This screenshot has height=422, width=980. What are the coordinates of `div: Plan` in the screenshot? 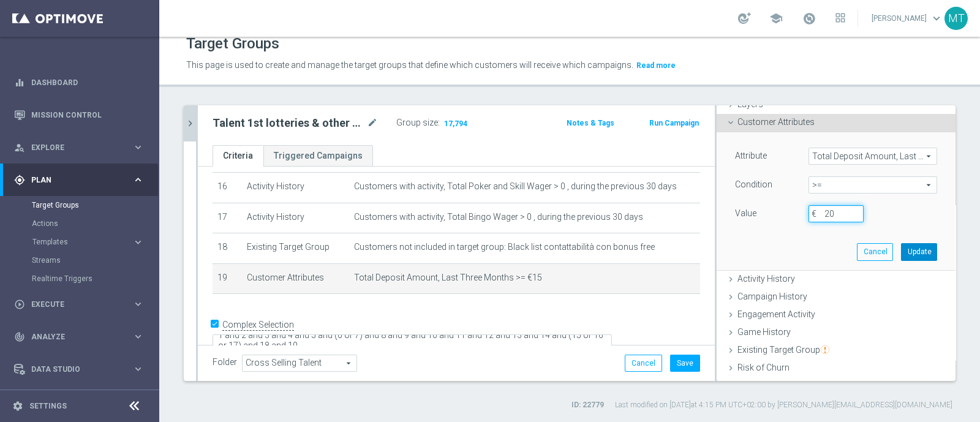 It's located at (73, 180).